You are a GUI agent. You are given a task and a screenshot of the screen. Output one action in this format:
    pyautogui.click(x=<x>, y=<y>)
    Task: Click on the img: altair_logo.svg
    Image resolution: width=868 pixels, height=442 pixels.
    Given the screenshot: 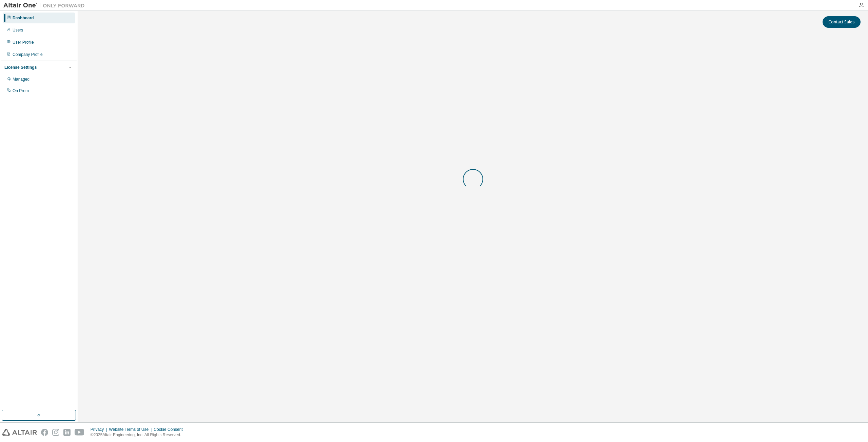 What is the action you would take?
    pyautogui.click(x=19, y=432)
    